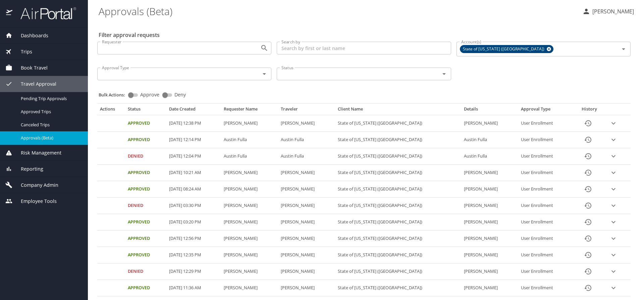 The width and height of the screenshot is (644, 300). What do you see at coordinates (37, 153) in the screenshot?
I see `span: Risk Management` at bounding box center [37, 153].